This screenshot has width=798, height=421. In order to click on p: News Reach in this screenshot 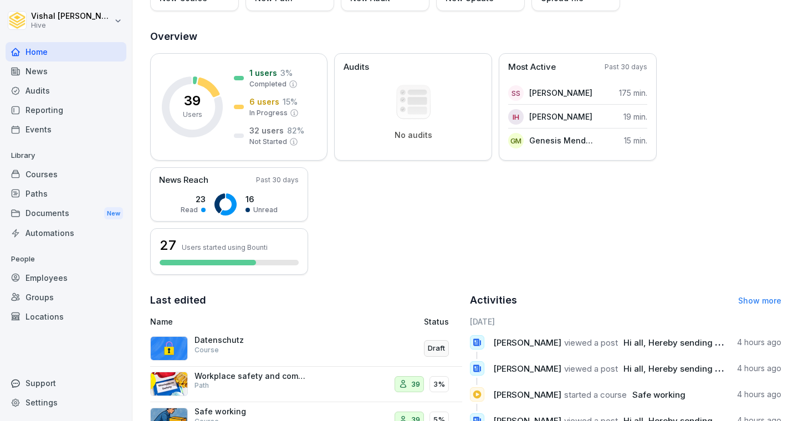, I will do `click(184, 180)`.